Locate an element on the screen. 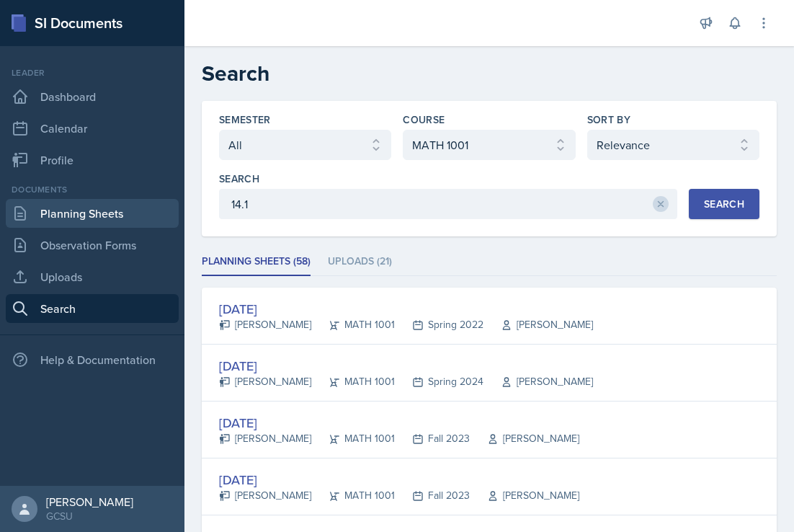 The image size is (794, 532). a: Search is located at coordinates (93, 308).